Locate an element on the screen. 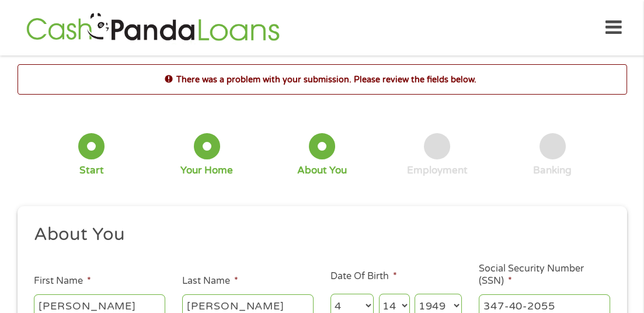 This screenshot has height=313, width=644. label: First Name is located at coordinates (62, 281).